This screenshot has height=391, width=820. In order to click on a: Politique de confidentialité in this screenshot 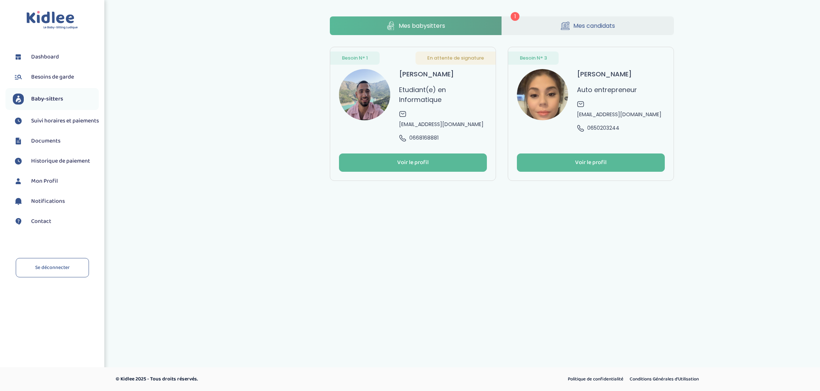, I will do `click(595, 380)`.